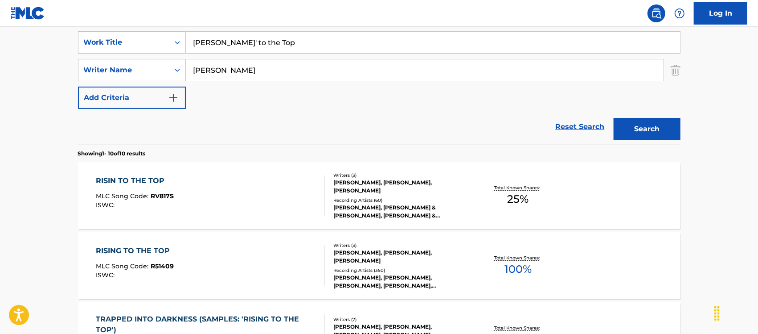  What do you see at coordinates (112, 153) in the screenshot?
I see `p: Showing 1 - 10 of 10 results` at bounding box center [112, 153].